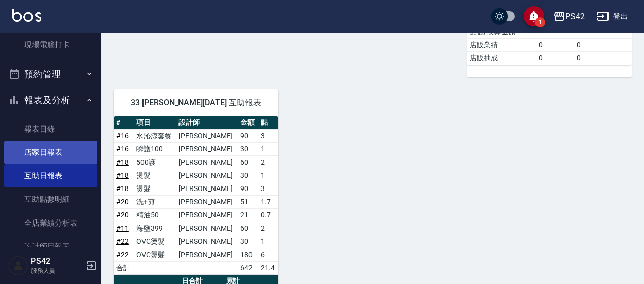  Describe the element at coordinates (50, 199) in the screenshot. I see `a: 互助點數明細` at that location.